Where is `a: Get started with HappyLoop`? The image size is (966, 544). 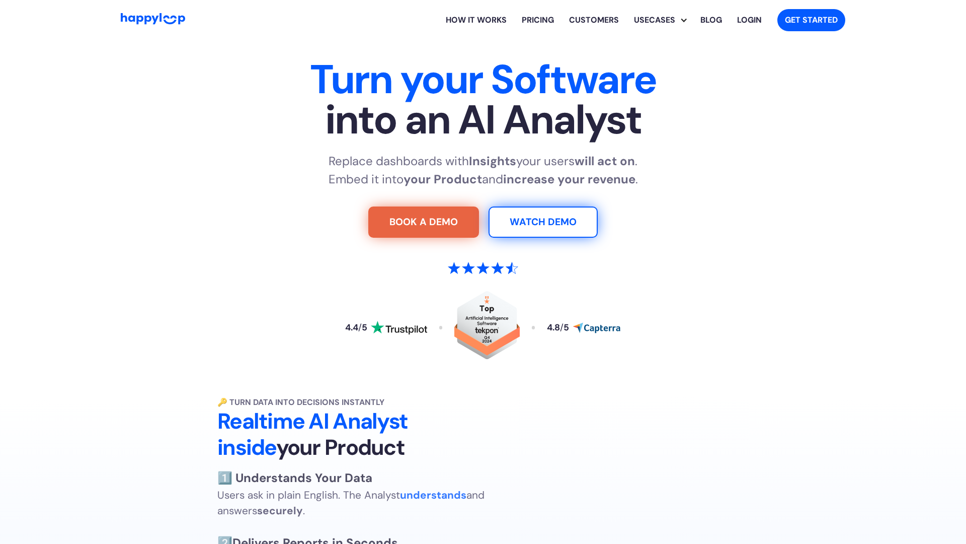 a: Get started with HappyLoop is located at coordinates (811, 20).